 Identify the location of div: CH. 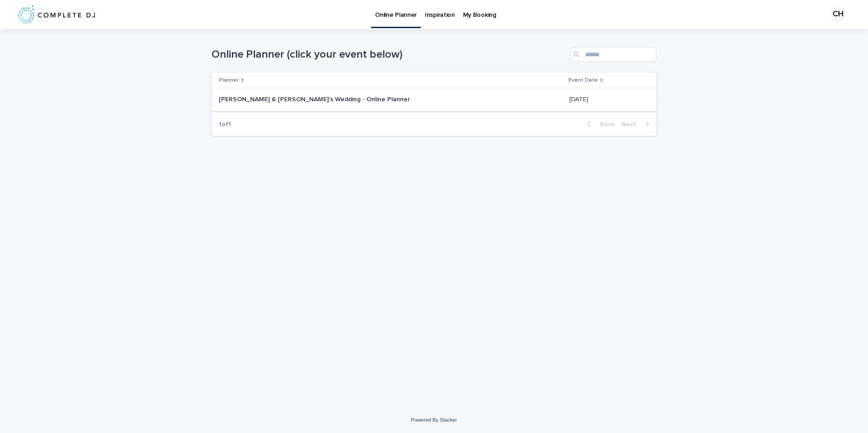
(838, 15).